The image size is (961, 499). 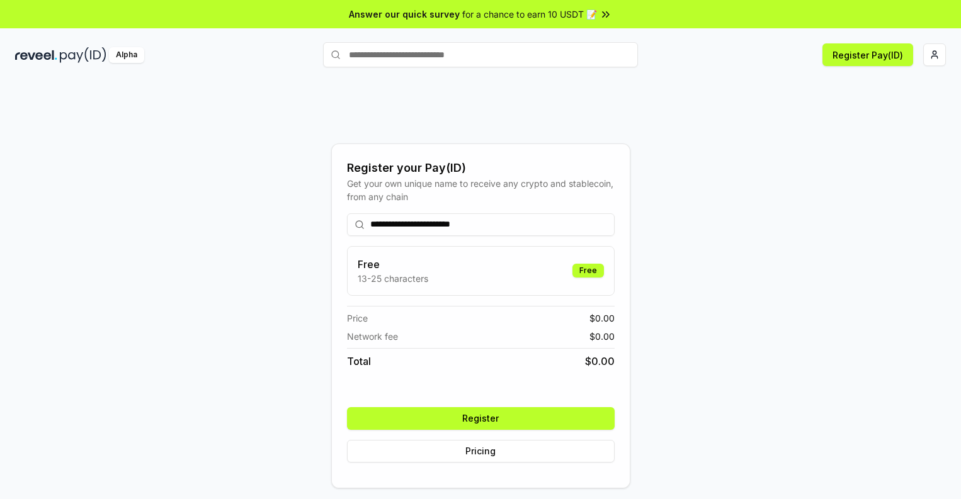 What do you see at coordinates (404, 14) in the screenshot?
I see `span: Answer our quick survey` at bounding box center [404, 14].